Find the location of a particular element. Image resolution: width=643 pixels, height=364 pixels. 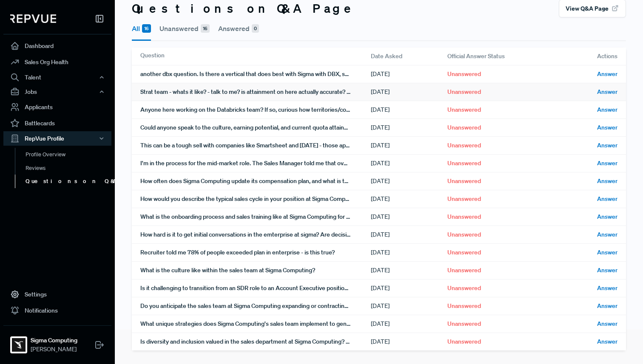

div: Talent is located at coordinates (58, 77).